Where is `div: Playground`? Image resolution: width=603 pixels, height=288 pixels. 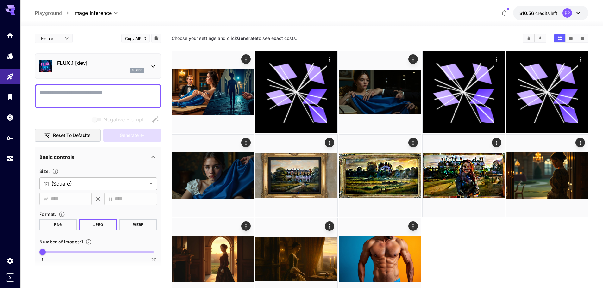
div: Playground is located at coordinates (10, 77).